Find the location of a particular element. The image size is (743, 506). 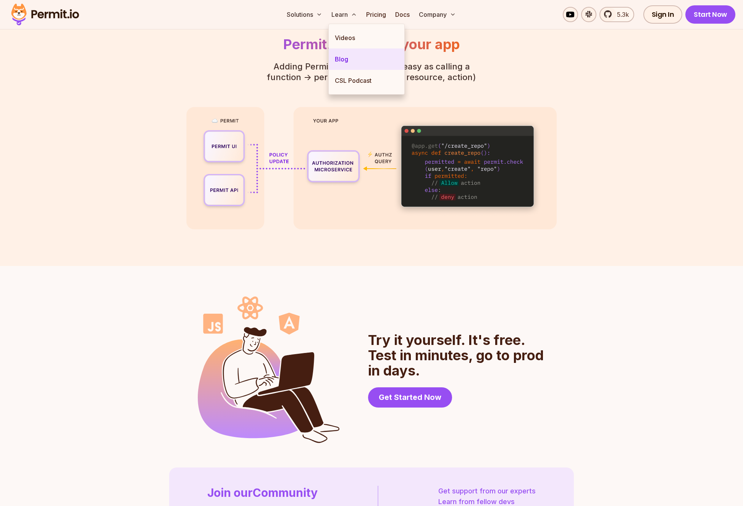

button: Solutions is located at coordinates (304, 15).